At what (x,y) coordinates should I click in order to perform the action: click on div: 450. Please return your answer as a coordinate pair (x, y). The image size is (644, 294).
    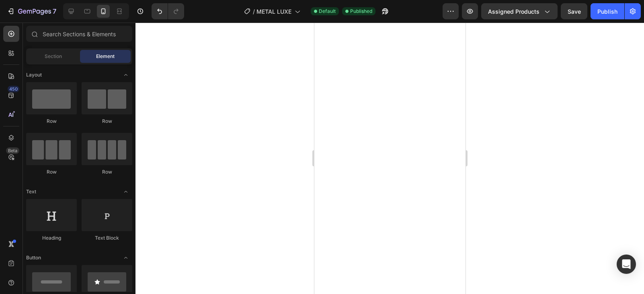
    Looking at the image, I should click on (13, 89).